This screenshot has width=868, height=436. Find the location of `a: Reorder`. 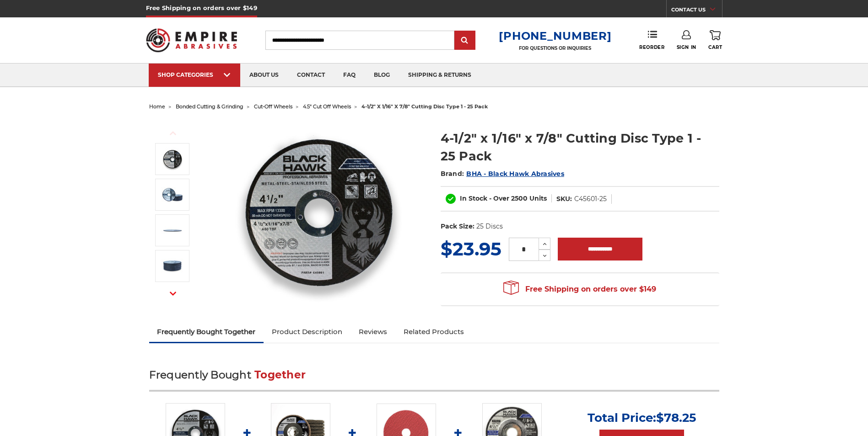

a: Reorder is located at coordinates (652, 40).